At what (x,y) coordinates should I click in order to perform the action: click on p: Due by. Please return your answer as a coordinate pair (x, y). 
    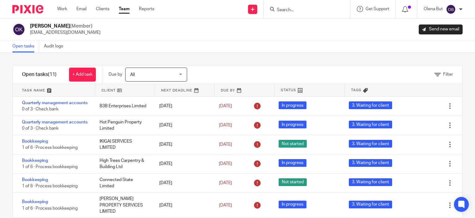
    Looking at the image, I should click on (115, 74).